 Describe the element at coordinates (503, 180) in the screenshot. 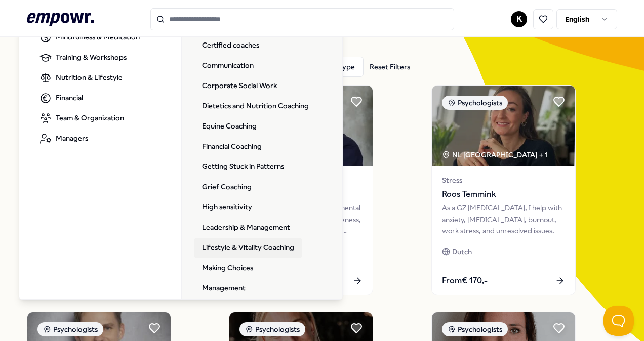

I see `span: Stress` at that location.